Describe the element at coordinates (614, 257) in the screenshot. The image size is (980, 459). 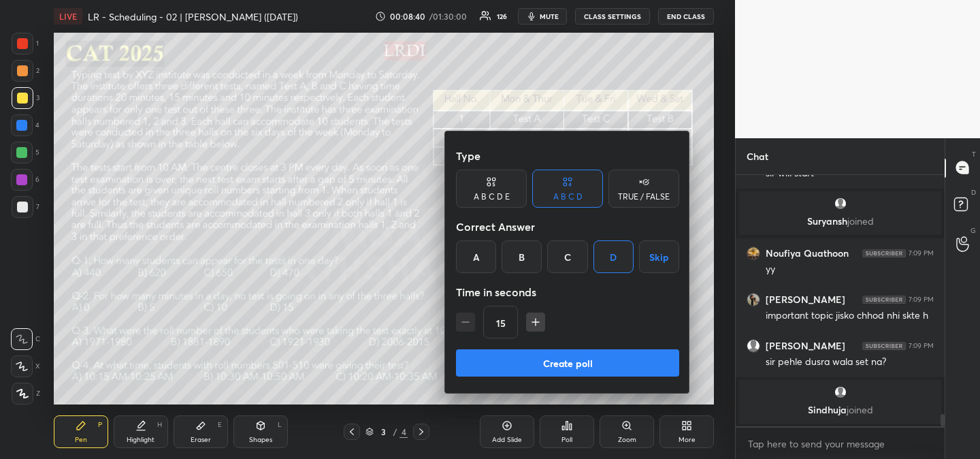
I see `div: D` at that location.